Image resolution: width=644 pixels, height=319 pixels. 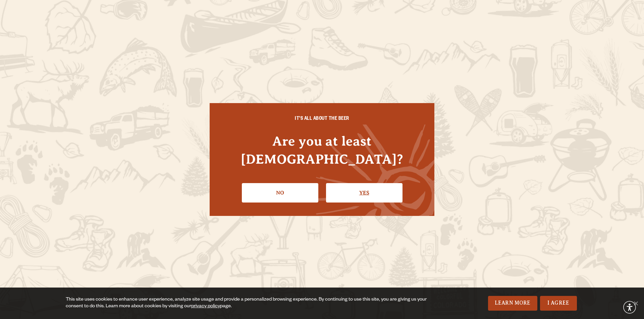 I want to click on h6: IT'S ALL ABOUT THE BEER, so click(x=322, y=119).